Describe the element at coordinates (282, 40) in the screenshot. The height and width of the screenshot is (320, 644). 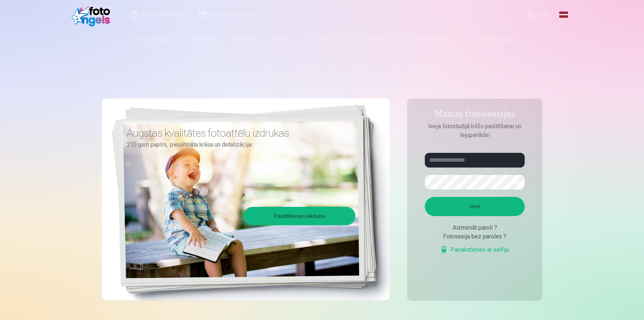
I see `a: Krūzes` at that location.